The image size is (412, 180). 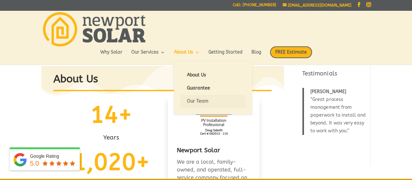 I want to click on a: Guarantee, so click(x=213, y=88).